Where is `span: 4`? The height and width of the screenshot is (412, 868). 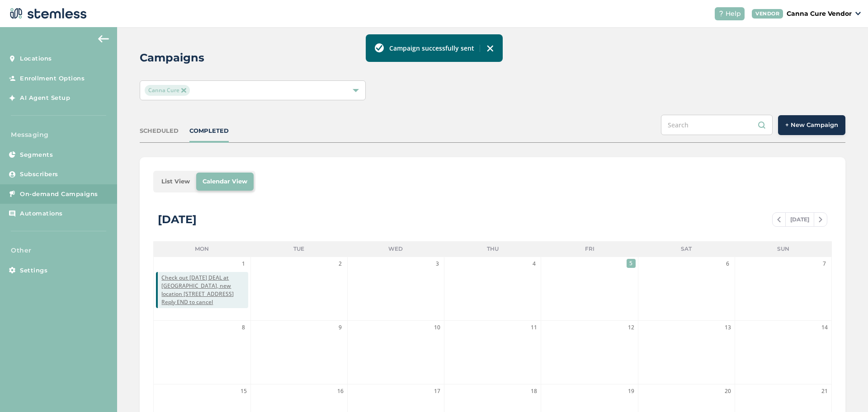
span: 4 is located at coordinates (534, 264).